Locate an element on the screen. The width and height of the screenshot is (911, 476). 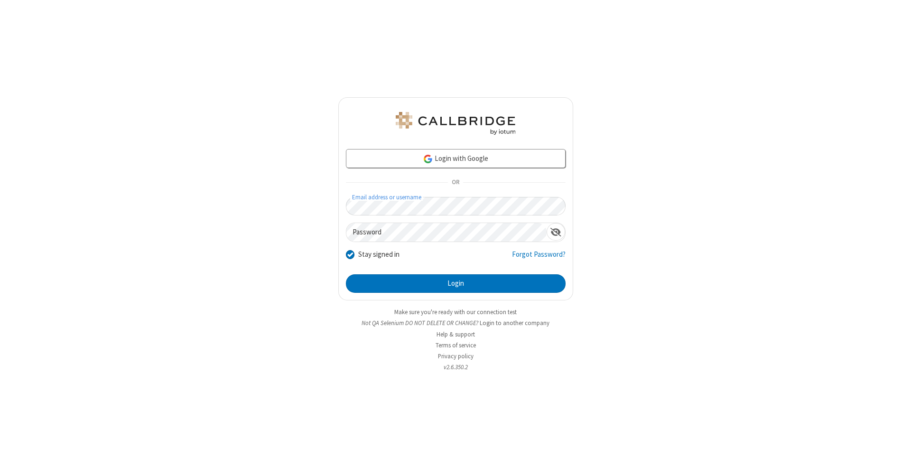
a: Login with Google is located at coordinates (455, 158).